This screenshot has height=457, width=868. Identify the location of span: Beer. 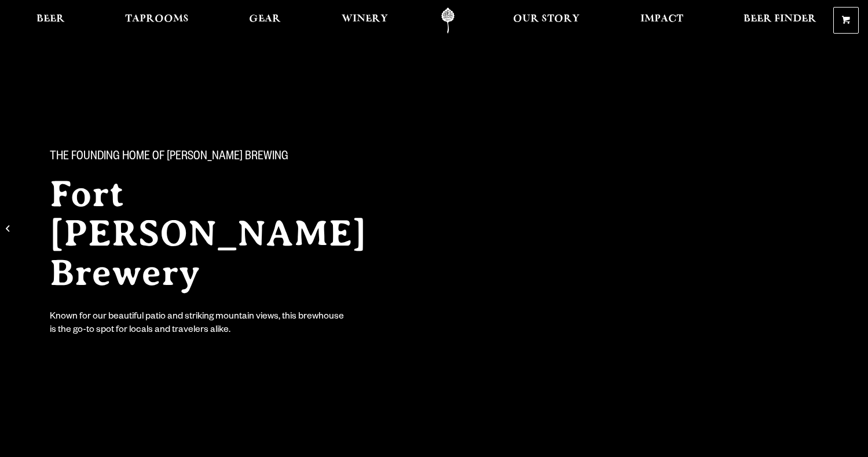
(50, 19).